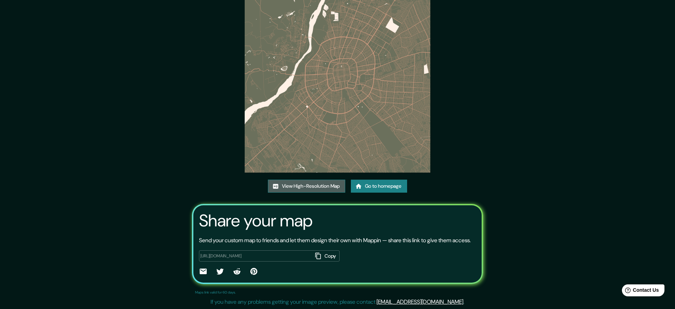 This screenshot has height=309, width=675. I want to click on a: View High-Resolution Map, so click(307, 186).